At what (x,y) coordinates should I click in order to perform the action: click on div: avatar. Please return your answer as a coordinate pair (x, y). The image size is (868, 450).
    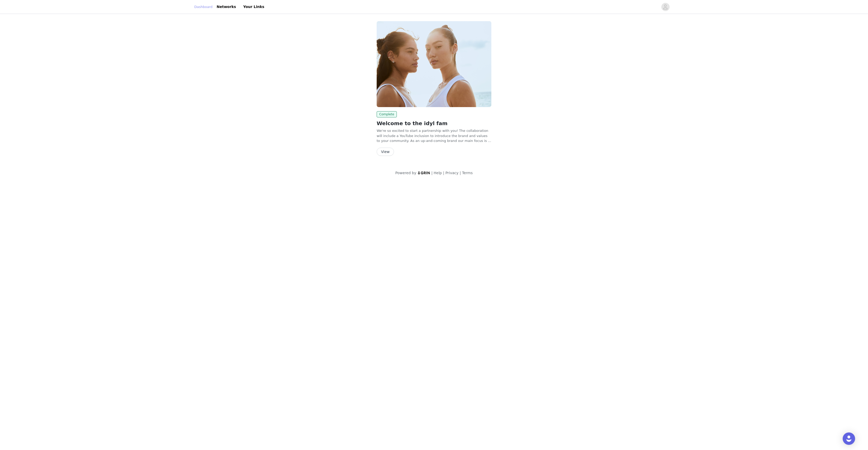
    Looking at the image, I should click on (665, 7).